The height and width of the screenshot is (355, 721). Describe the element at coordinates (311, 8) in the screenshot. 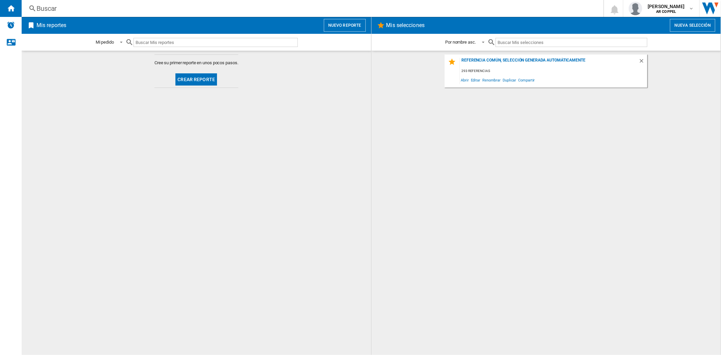

I see `div: Buscar` at that location.